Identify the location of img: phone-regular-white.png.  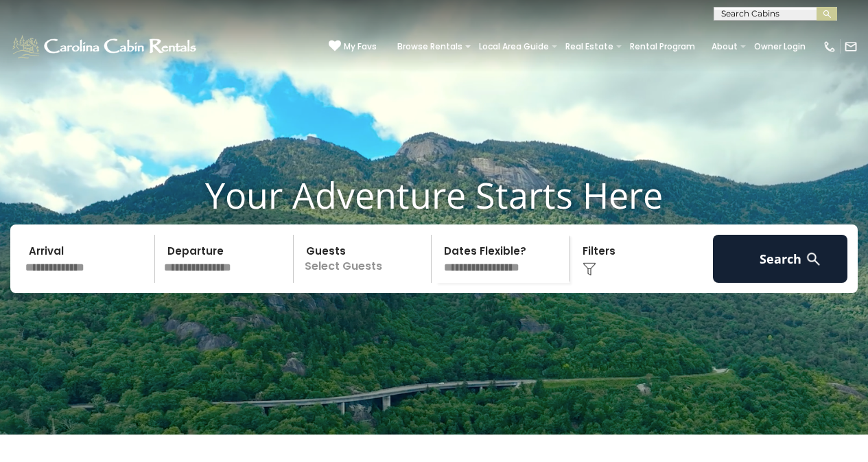
(830, 47).